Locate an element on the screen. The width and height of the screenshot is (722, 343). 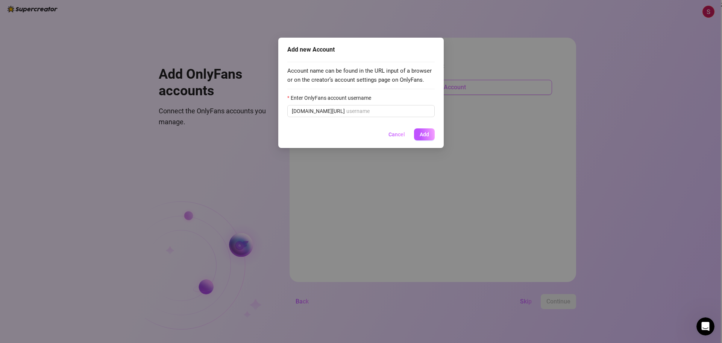
label: Enter OnlyFans account username is located at coordinates (332, 98).